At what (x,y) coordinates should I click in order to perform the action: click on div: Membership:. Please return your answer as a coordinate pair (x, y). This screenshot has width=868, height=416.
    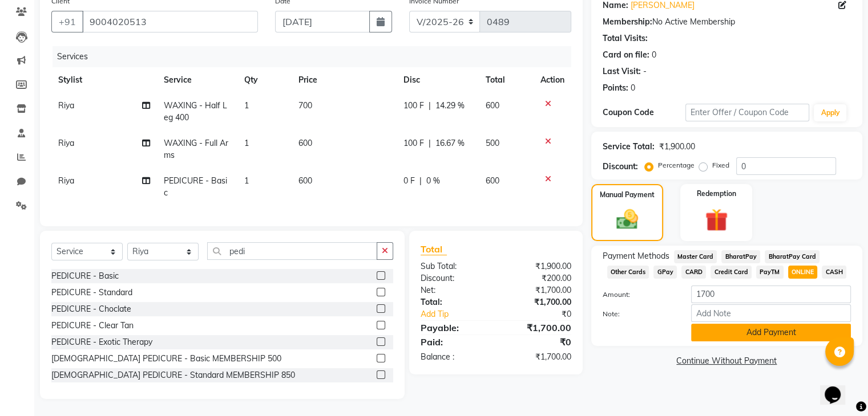
    Looking at the image, I should click on (627, 22).